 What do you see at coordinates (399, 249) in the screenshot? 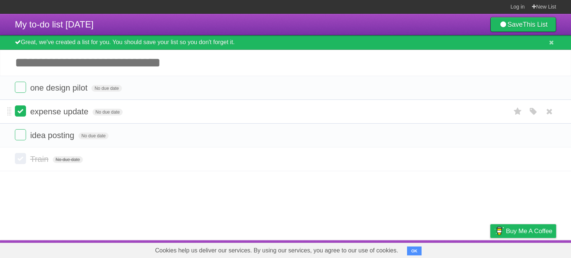
I see `a: About` at bounding box center [399, 249].